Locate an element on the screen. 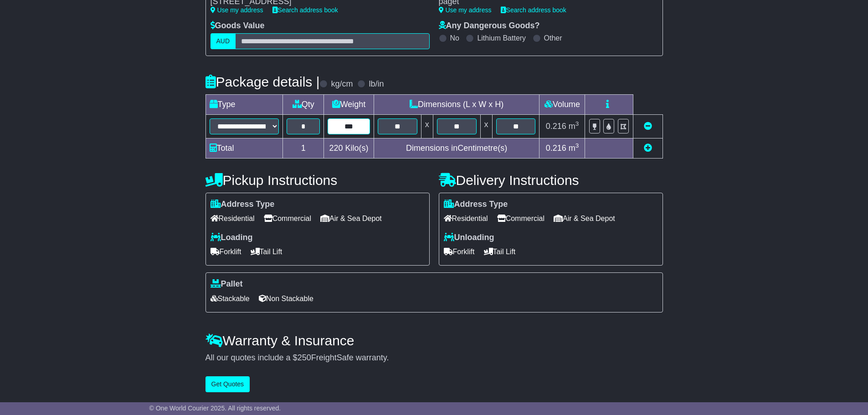  td: Dimensions in Centimetre(s) is located at coordinates (457, 148).